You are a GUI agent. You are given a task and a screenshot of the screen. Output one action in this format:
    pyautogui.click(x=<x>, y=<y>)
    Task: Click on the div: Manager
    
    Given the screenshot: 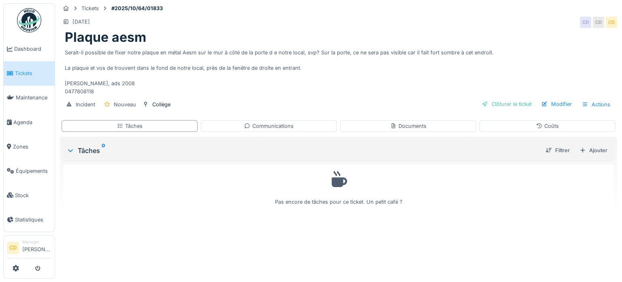 What is the action you would take?
    pyautogui.click(x=37, y=241)
    